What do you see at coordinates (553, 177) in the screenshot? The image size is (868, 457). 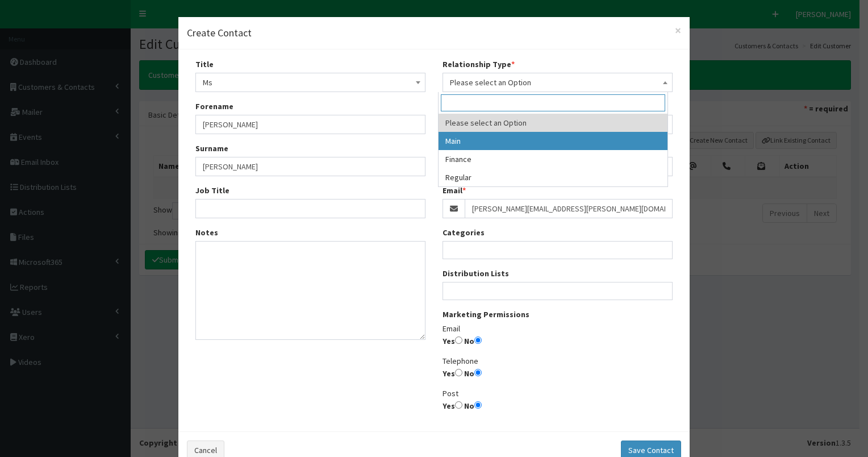 I see `li: Regular` at bounding box center [553, 177].